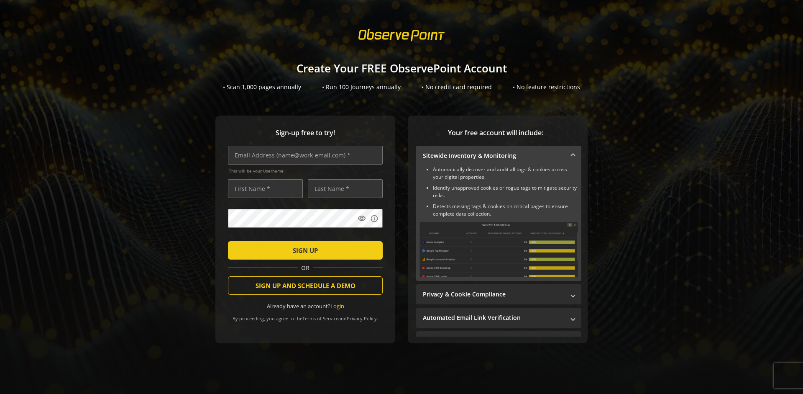 The width and height of the screenshot is (803, 394). I want to click on mat-panel-title: Sitewide Inventory & Monitoring, so click(494, 156).